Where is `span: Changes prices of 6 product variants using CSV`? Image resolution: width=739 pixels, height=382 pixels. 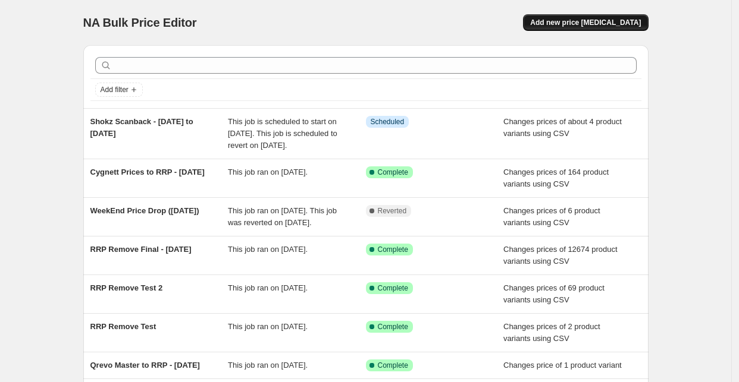
span: Changes prices of 6 product variants using CSV is located at coordinates (551, 216).